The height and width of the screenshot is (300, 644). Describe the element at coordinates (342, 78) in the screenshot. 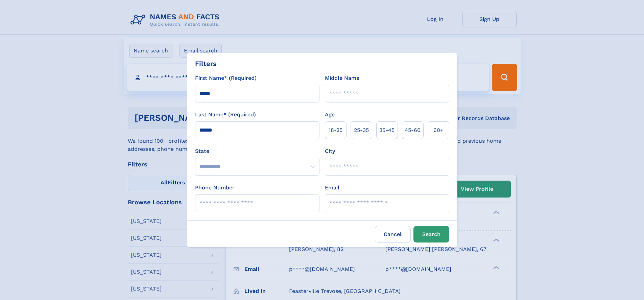

I see `label: Middle Name` at that location.